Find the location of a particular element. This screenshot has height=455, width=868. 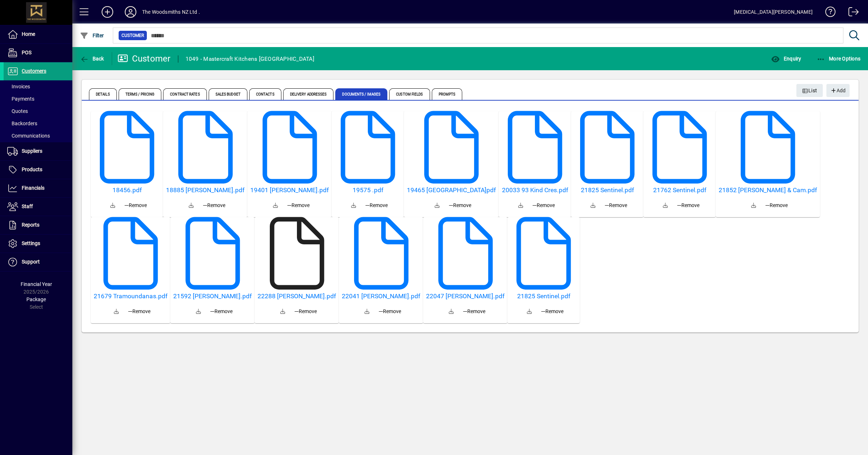

span: Details is located at coordinates (103, 94).